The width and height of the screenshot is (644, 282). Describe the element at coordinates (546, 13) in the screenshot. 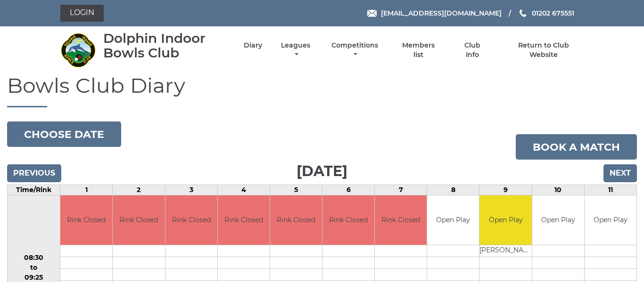

I see `a: Phone us 01202 675551` at that location.